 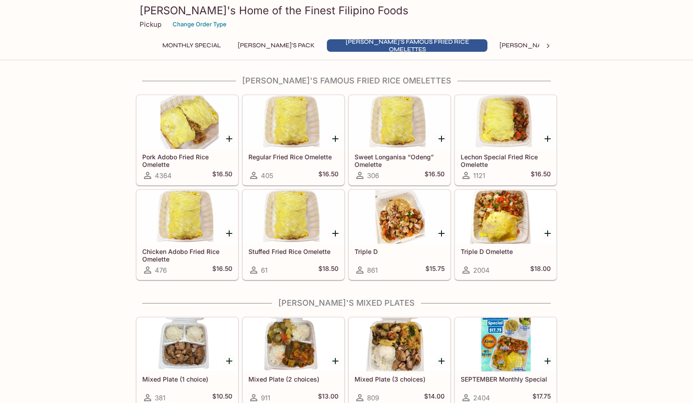 What do you see at coordinates (264, 270) in the screenshot?
I see `span: 61` at bounding box center [264, 270].